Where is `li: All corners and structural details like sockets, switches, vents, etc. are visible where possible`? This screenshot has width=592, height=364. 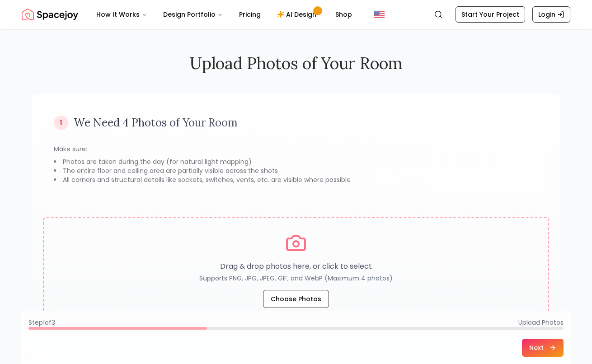 li: All corners and structural details like sockets, switches, vents, etc. are visible where possible is located at coordinates (296, 180).